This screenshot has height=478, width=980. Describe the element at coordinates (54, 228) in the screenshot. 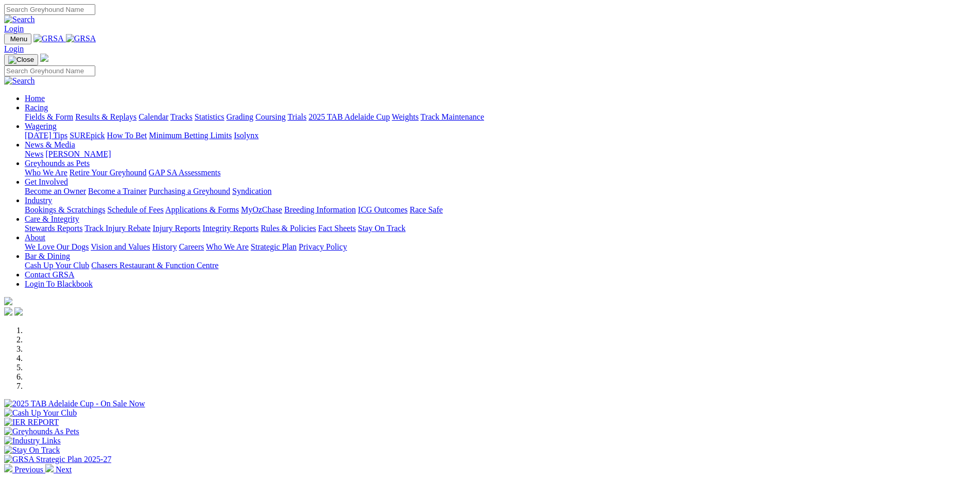

I see `a: Stewards Reports` at that location.